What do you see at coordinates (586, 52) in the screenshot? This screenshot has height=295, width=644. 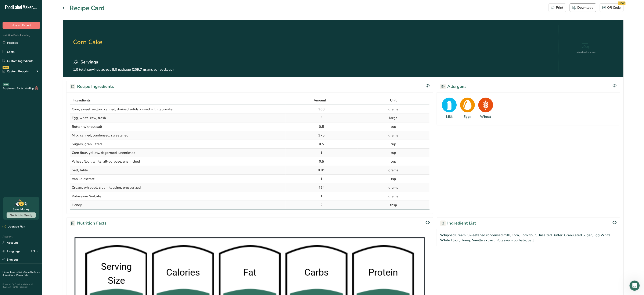 I see `div: Upload recipe image` at bounding box center [586, 52].